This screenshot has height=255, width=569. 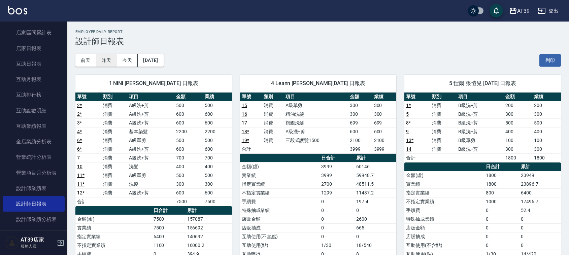 I want to click on button: save, so click(x=497, y=11).